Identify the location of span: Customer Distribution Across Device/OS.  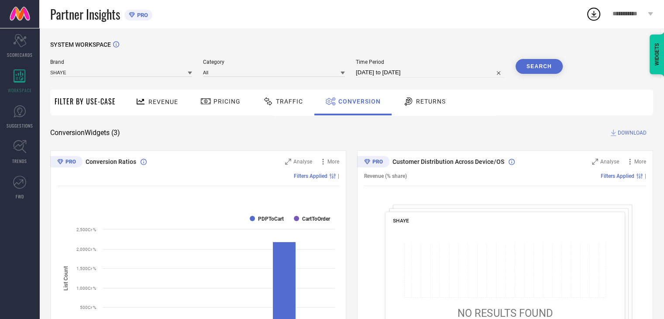
(448, 162).